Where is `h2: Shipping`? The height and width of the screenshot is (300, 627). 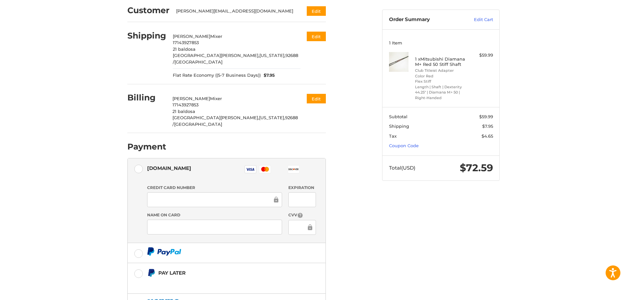 h2: Shipping is located at coordinates (147, 36).